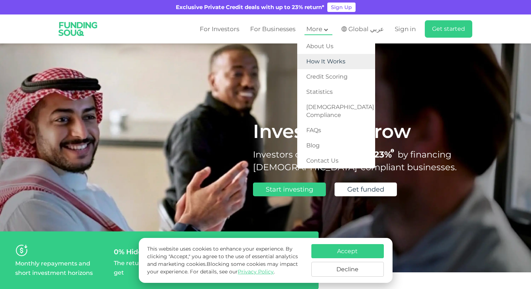  Describe the element at coordinates (336, 62) in the screenshot. I see `a: How It Works` at that location.